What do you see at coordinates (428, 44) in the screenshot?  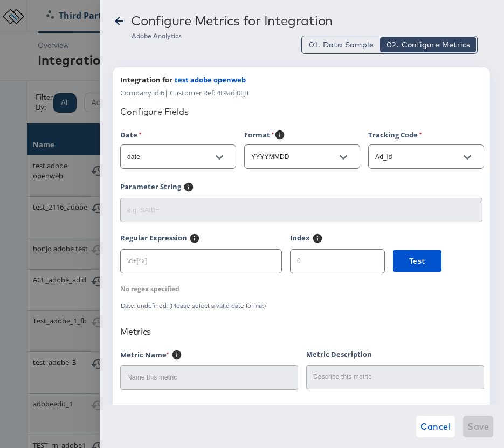 I see `button: Configure Metrics` at bounding box center [428, 44].